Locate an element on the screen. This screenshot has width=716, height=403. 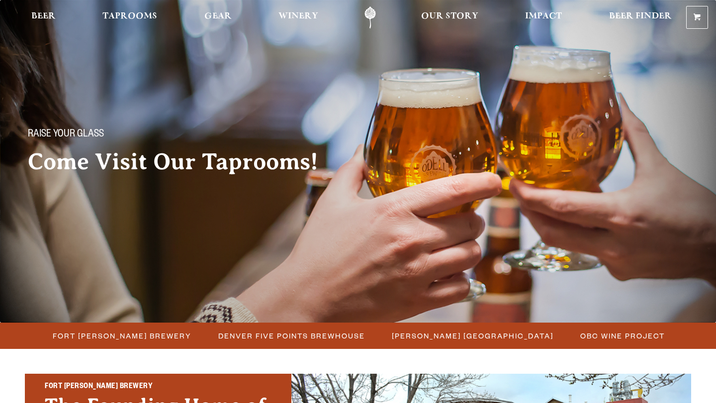
a: OBC Wine Project is located at coordinates (622, 336).